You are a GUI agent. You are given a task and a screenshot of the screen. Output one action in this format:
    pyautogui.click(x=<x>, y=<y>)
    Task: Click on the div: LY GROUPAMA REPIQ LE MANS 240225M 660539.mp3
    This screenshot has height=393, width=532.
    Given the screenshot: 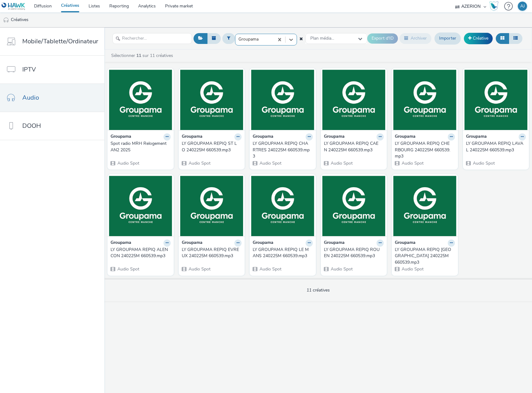 What is the action you would take?
    pyautogui.click(x=282, y=253)
    